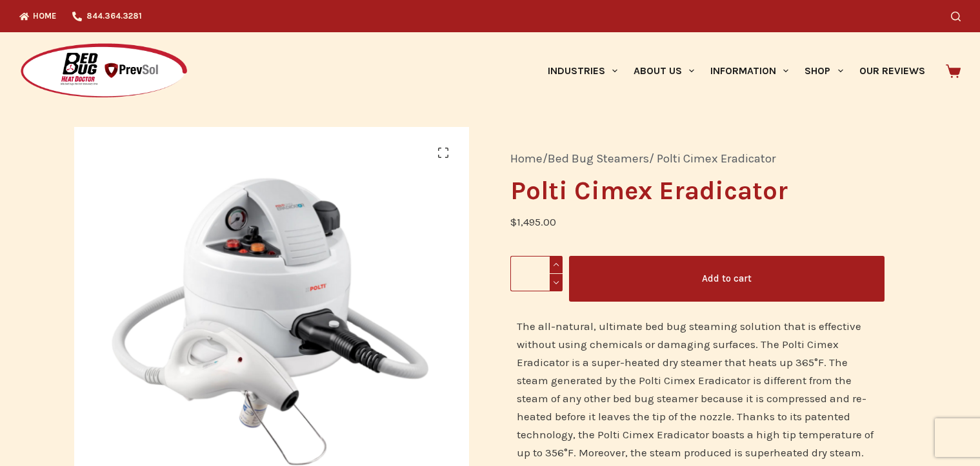 This screenshot has height=466, width=980. I want to click on button: Search, so click(955, 16).